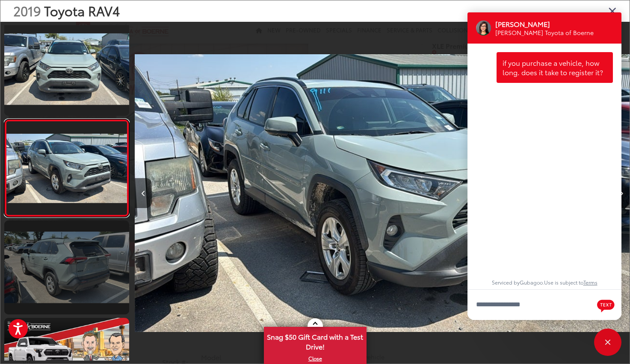  Describe the element at coordinates (531, 282) in the screenshot. I see `a: Gubagoo` at that location.